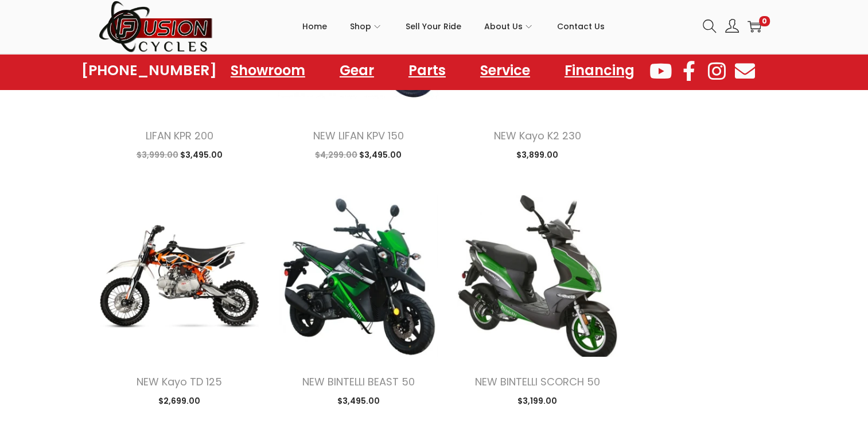  Describe the element at coordinates (358, 136) in the screenshot. I see `a: NEW LIFAN KPV 150` at that location.